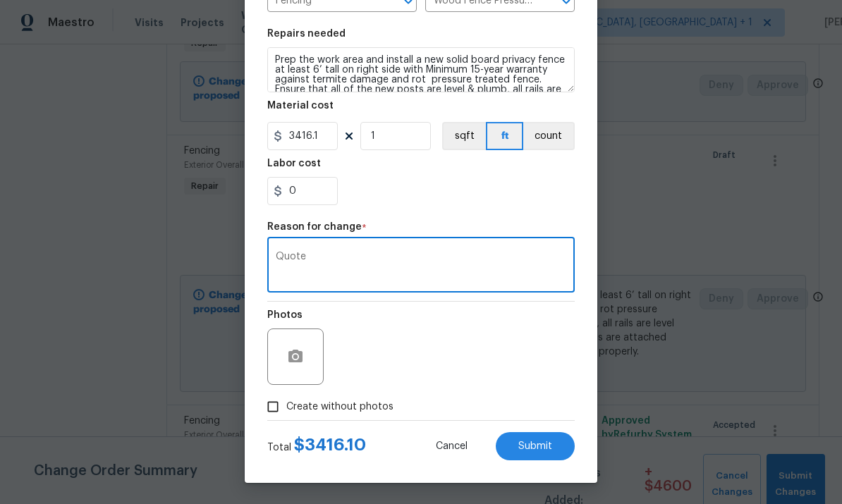 The height and width of the screenshot is (504, 842). I want to click on span: $ 3416.10, so click(330, 445).